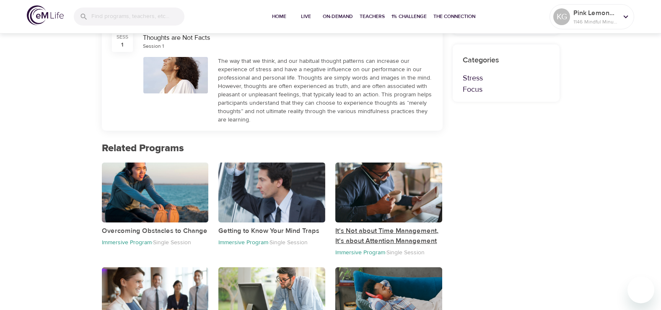 Image resolution: width=661 pixels, height=310 pixels. Describe the element at coordinates (122, 45) in the screenshot. I see `div: 1` at that location.